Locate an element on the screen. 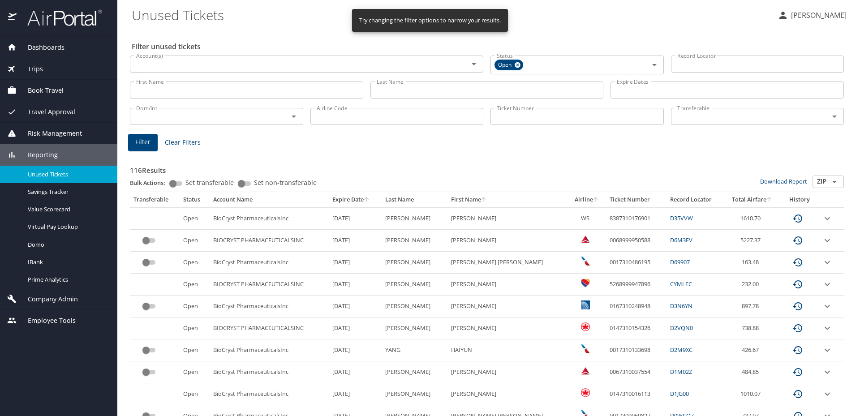 Image resolution: width=860 pixels, height=416 pixels. span: Travel Approval is located at coordinates (46, 112).